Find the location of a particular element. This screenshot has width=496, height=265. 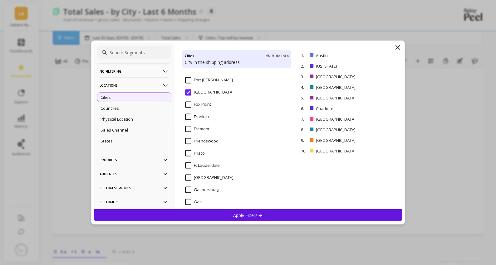

span: Fort Worth is located at coordinates (209, 92).